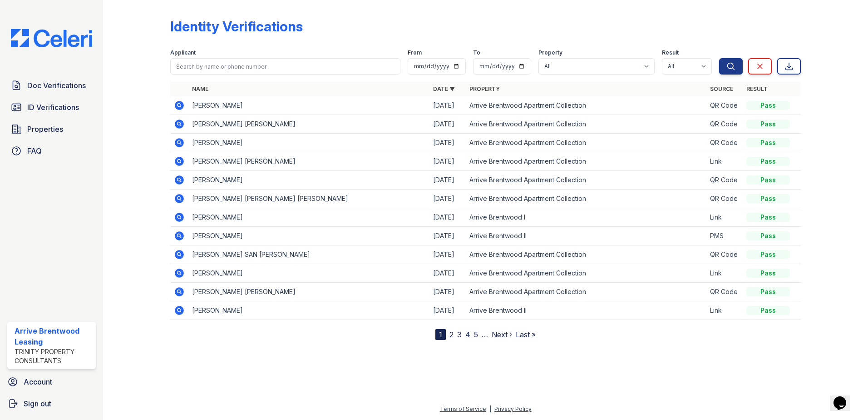  What do you see at coordinates (53, 356) in the screenshot?
I see `div: Trinity Property Consultants` at bounding box center [53, 356].